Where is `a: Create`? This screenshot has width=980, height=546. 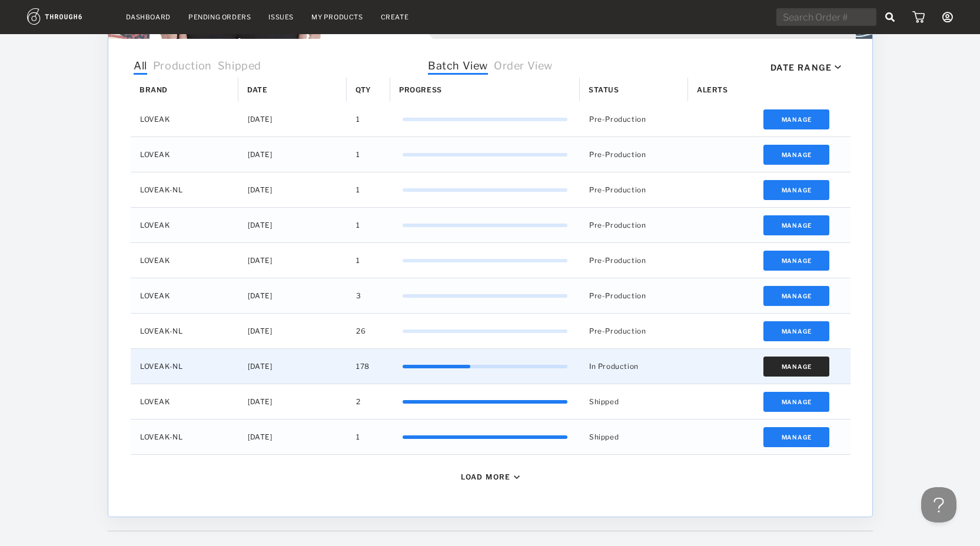
a: Create is located at coordinates (394, 17).